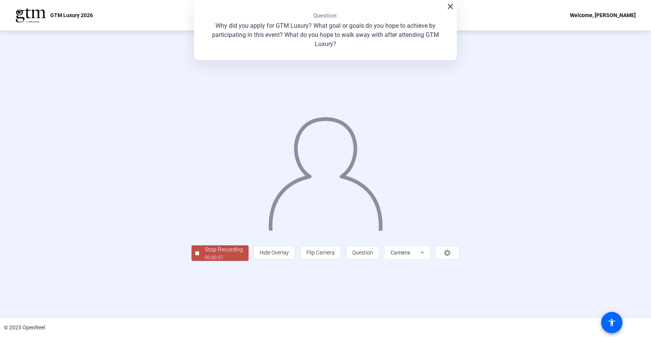 This screenshot has height=337, width=651. Describe the element at coordinates (325, 16) in the screenshot. I see `p: Question:` at that location.